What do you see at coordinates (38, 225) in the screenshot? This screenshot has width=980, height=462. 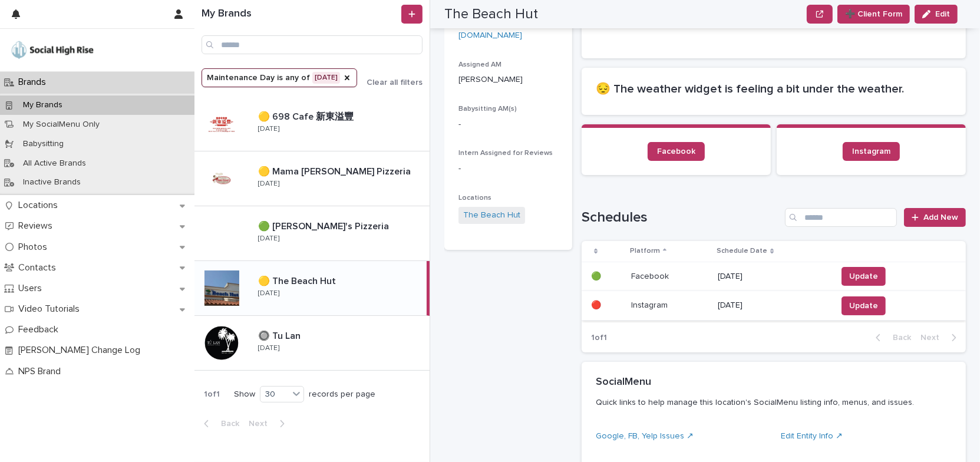 I see `p: Reviews` at bounding box center [38, 225].